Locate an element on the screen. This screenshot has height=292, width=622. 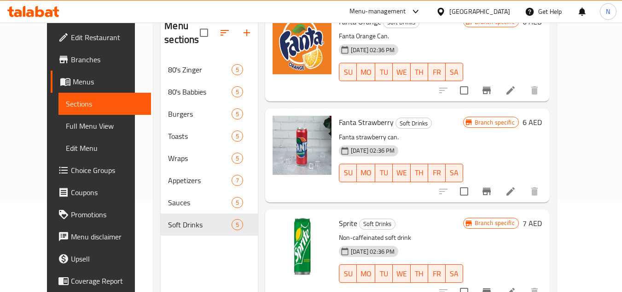
div: Burgers is located at coordinates (200, 114).